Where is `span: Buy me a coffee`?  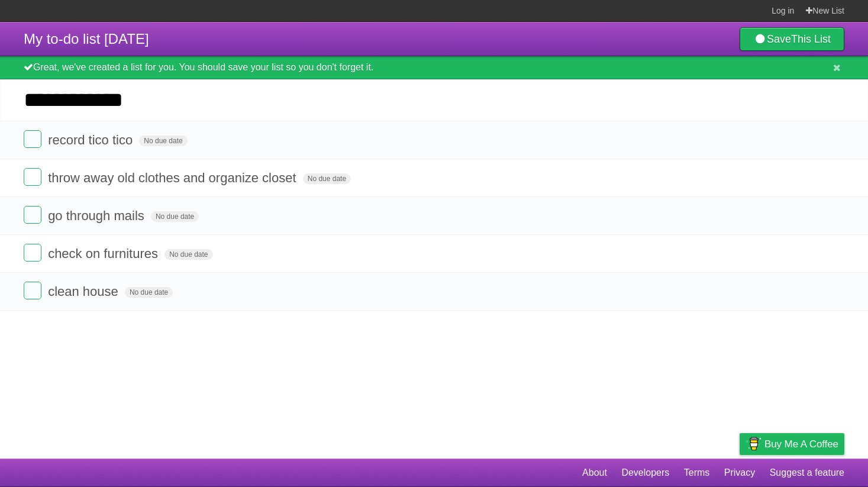 span: Buy me a coffee is located at coordinates (801, 444).